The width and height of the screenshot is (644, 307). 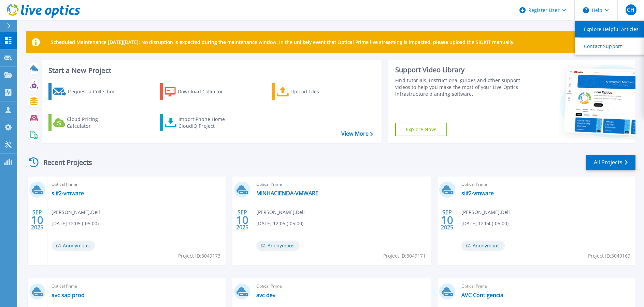 I want to click on div: Request a Collection, so click(x=95, y=92).